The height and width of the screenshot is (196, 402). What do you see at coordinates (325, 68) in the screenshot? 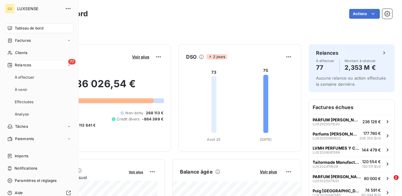
I see `h4: 77` at bounding box center [325, 68].